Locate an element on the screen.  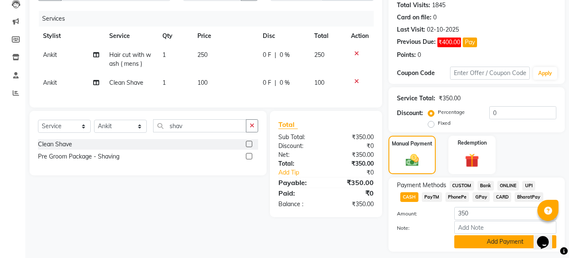
a: Add Tip is located at coordinates (303, 172).